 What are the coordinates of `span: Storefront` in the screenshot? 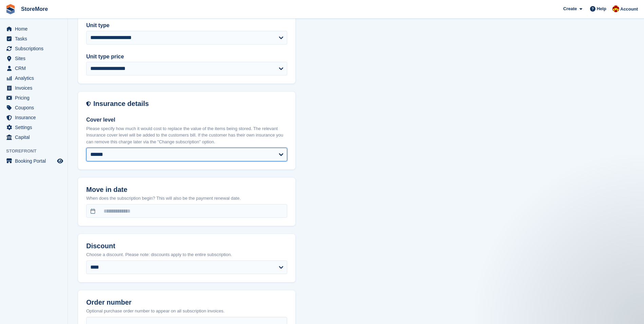 It's located at (36, 151).